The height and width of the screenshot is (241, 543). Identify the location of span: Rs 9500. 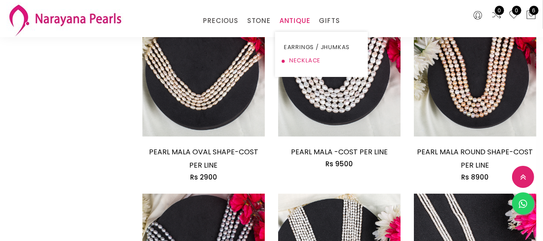
(339, 163).